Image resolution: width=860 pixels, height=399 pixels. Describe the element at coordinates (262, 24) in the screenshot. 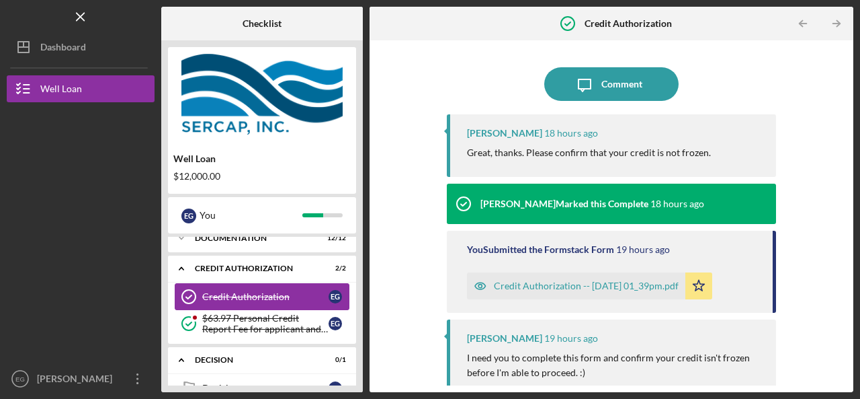

I see `b: Checklist` at that location.